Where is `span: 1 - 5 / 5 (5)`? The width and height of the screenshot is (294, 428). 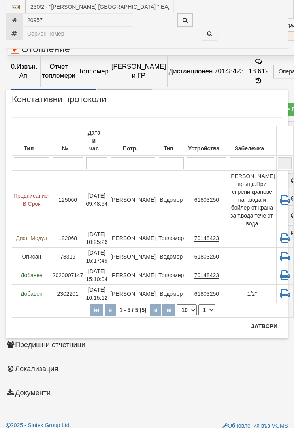
span: 1 - 5 / 5 (5) is located at coordinates (133, 310).